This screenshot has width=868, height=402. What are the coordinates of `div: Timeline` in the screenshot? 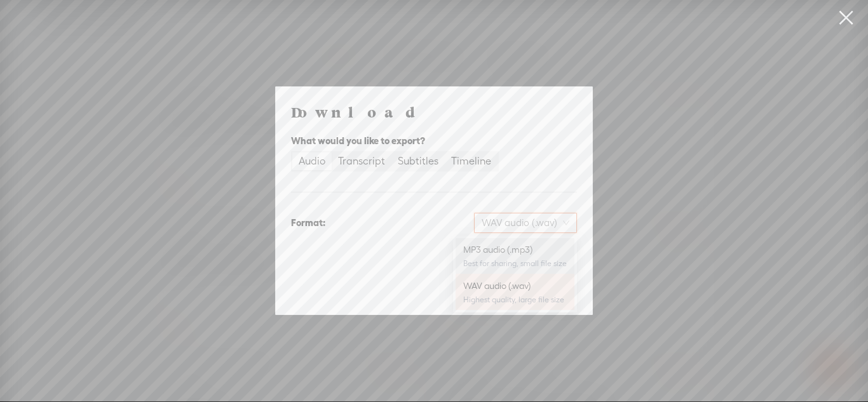 It's located at (470, 161).